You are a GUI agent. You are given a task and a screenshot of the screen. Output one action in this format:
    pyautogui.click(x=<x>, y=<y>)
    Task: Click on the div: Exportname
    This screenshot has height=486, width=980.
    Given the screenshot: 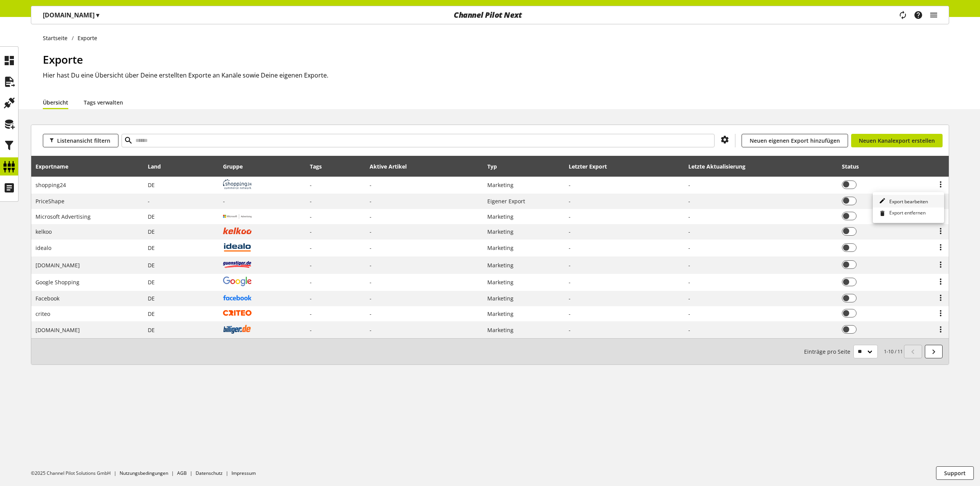 What is the action you would take?
    pyautogui.click(x=55, y=166)
    